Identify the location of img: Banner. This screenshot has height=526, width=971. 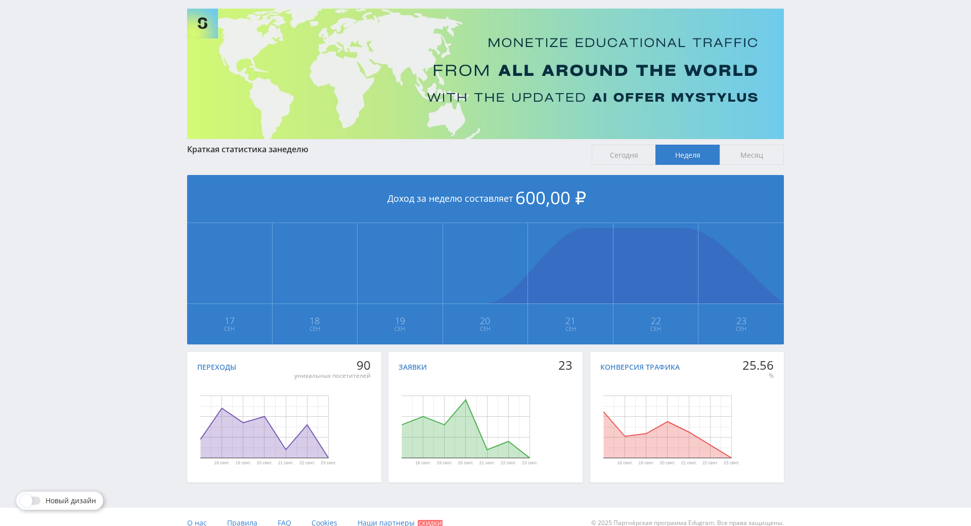
(486, 74).